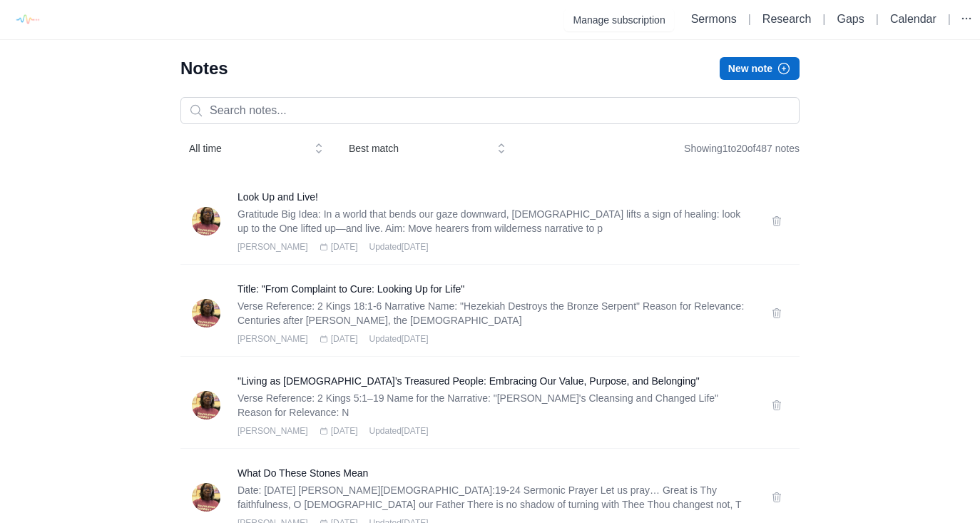 The width and height of the screenshot is (980, 523). What do you see at coordinates (714, 19) in the screenshot?
I see `a: Sermons` at bounding box center [714, 19].